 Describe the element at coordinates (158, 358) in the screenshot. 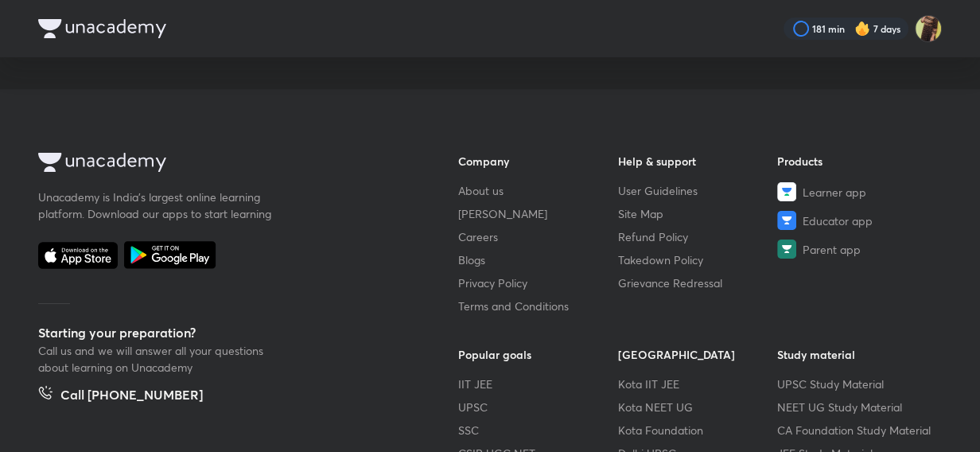

I see `p: Call us and we will answer all your questions about learning on Unacademy` at that location.